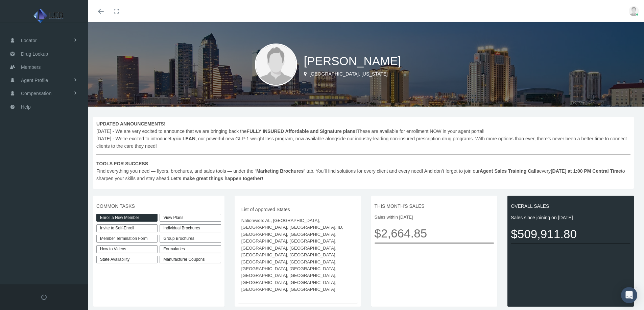 The width and height of the screenshot is (644, 310). What do you see at coordinates (127, 228) in the screenshot?
I see `a: Invite to Self-Enroll` at bounding box center [127, 228].